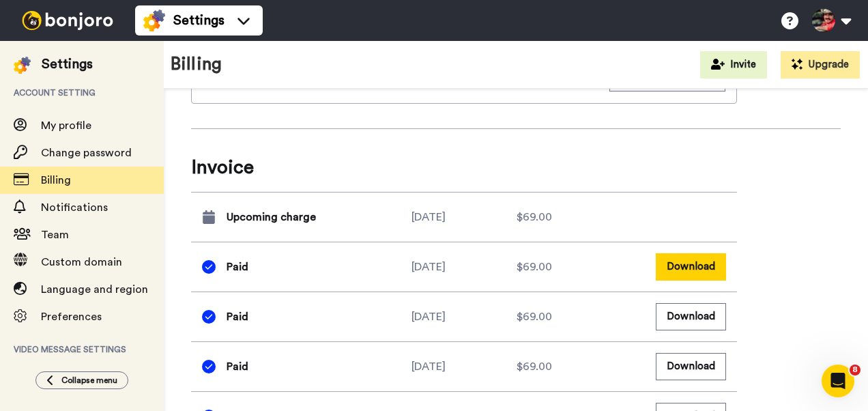 The width and height of the screenshot is (868, 411). Describe the element at coordinates (734, 65) in the screenshot. I see `a: Invite` at that location.